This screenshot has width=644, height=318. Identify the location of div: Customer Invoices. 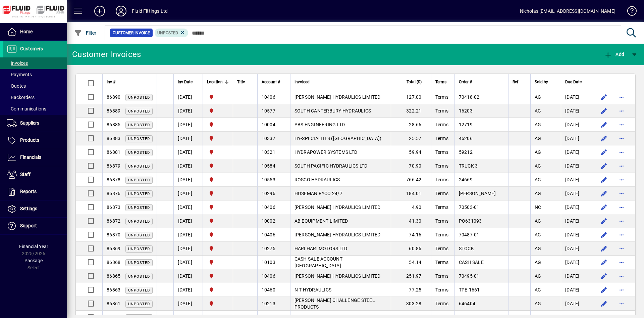
(106, 54).